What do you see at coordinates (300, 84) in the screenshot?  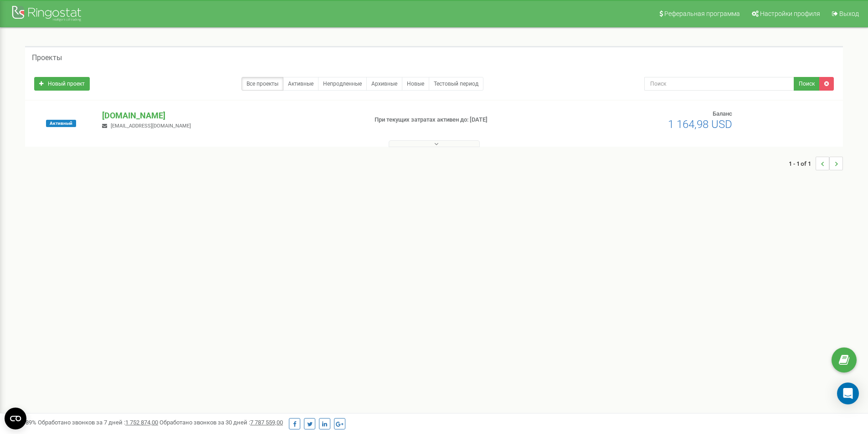 I see `a: Активные` at bounding box center [300, 84].